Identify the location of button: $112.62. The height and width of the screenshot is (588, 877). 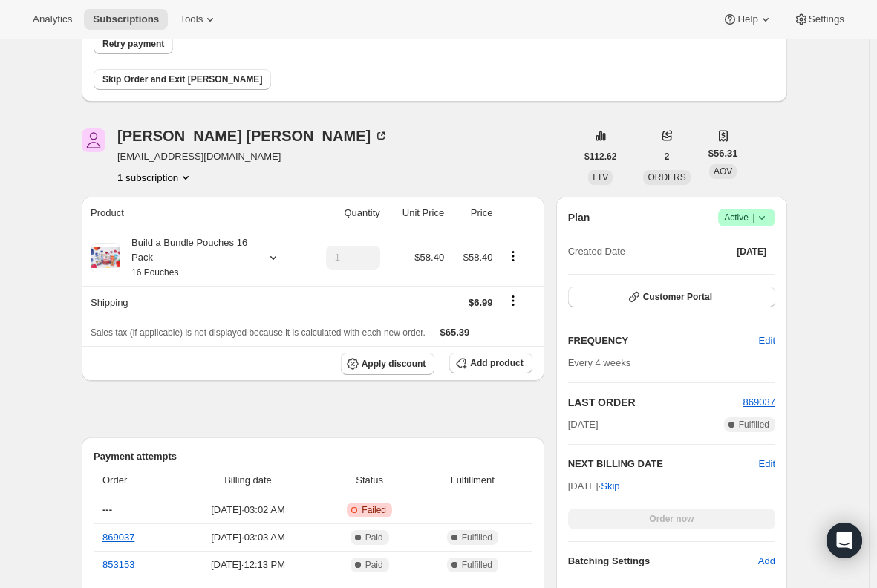
(600, 157).